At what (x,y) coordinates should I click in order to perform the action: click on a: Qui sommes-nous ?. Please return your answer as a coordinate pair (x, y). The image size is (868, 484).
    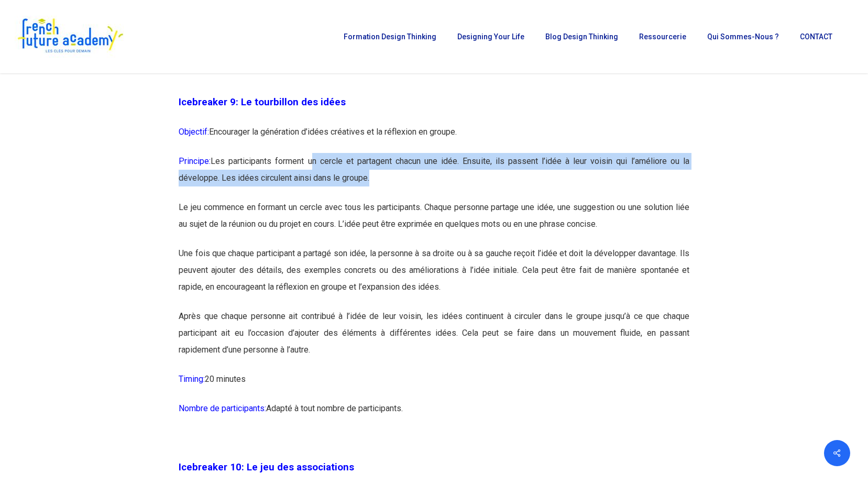
    Looking at the image, I should click on (742, 37).